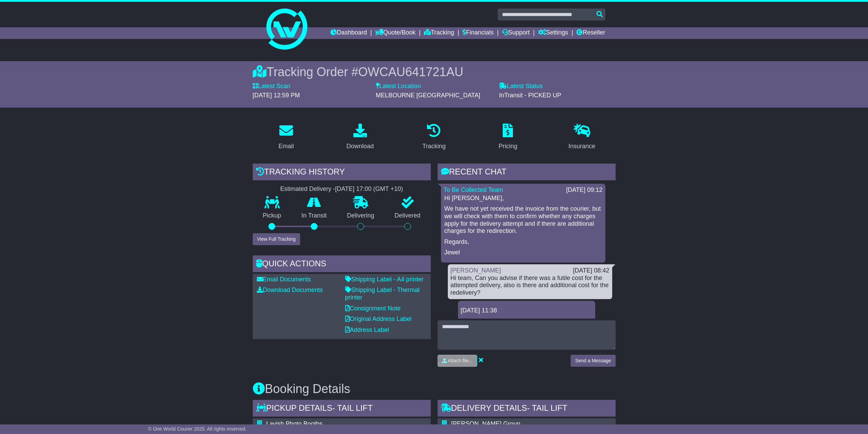 Image resolution: width=868 pixels, height=434 pixels. What do you see at coordinates (410, 72) in the screenshot?
I see `span: OWCAU641721AU` at bounding box center [410, 72].